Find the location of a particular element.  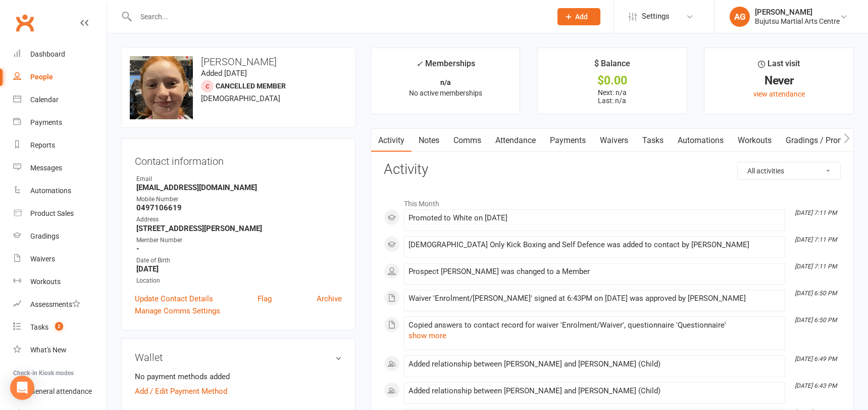

div: Copied answers to contact record for waiver 'Enrolment/Waiver', questionnaire 'Questionnaire' is located at coordinates (595, 325).